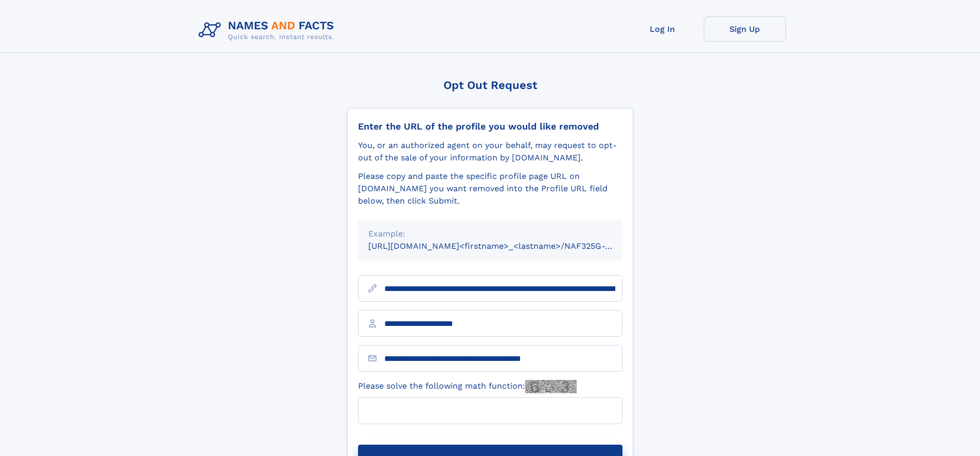  I want to click on div: Opt Out Request, so click(490, 85).